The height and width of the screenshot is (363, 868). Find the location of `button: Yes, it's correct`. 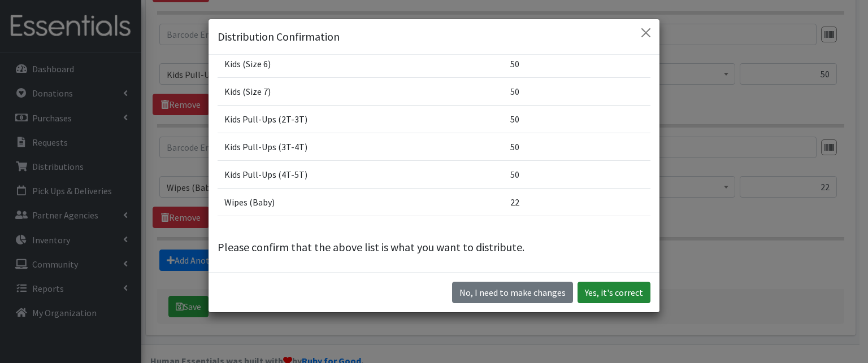

button: Yes, it's correct is located at coordinates (614, 292).